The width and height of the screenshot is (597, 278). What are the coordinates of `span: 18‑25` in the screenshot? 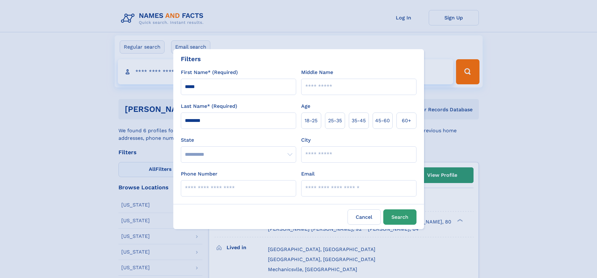 It's located at (311, 121).